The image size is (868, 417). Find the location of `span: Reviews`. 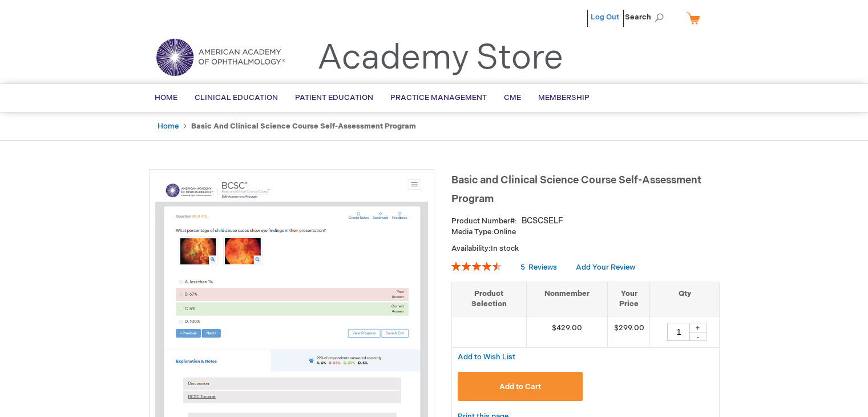

span: Reviews is located at coordinates (543, 267).